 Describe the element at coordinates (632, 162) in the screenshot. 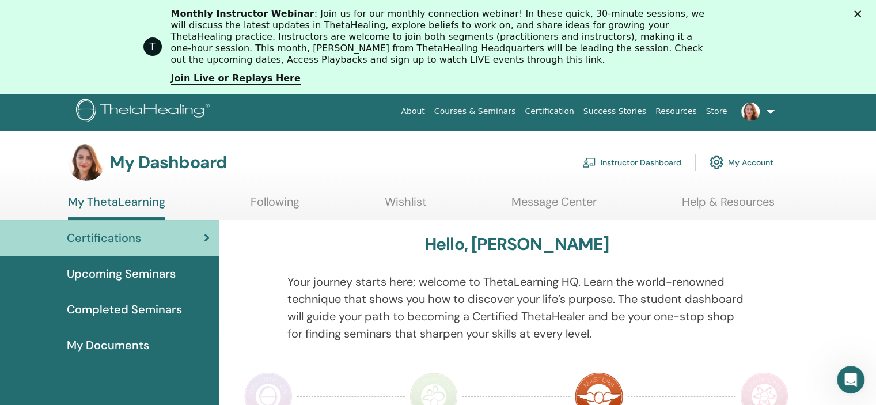

I see `a: Instructor Dashboard` at that location.